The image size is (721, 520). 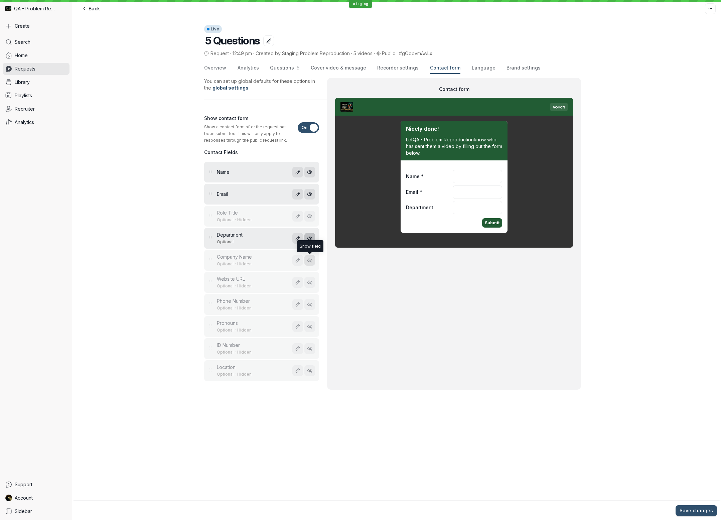 What do you see at coordinates (36, 511) in the screenshot?
I see `a: Sidebar` at bounding box center [36, 511].